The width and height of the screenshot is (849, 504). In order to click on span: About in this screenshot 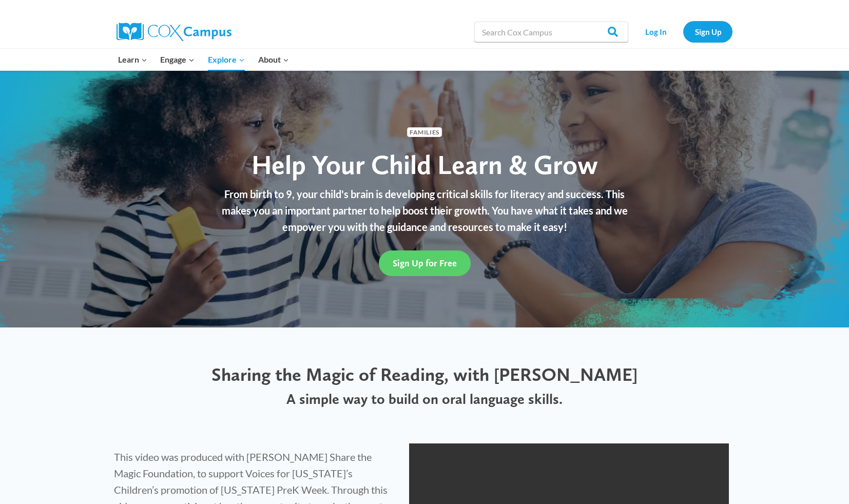, I will do `click(274, 60)`.